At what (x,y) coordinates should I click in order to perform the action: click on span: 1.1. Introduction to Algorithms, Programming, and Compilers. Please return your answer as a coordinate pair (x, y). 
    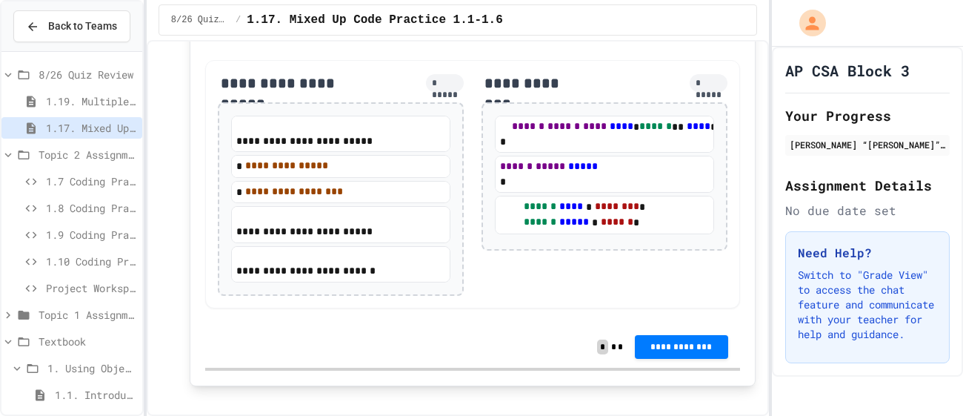
    Looking at the image, I should click on (96, 394).